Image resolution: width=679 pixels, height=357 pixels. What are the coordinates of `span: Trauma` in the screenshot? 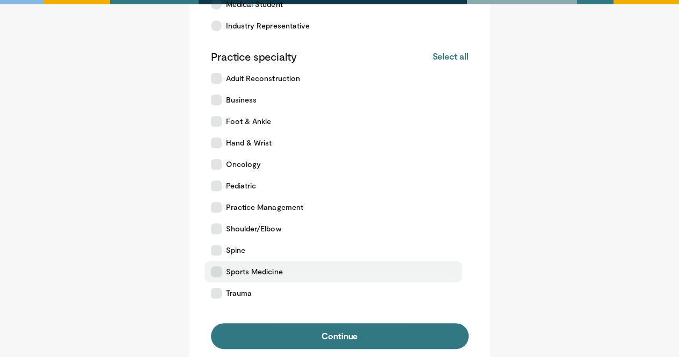 It's located at (239, 293).